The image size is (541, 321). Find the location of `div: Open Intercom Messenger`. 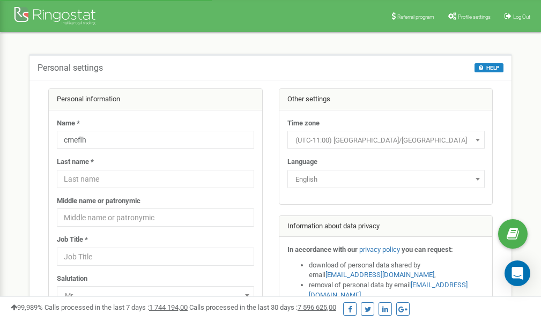

div: Open Intercom Messenger is located at coordinates (518, 274).